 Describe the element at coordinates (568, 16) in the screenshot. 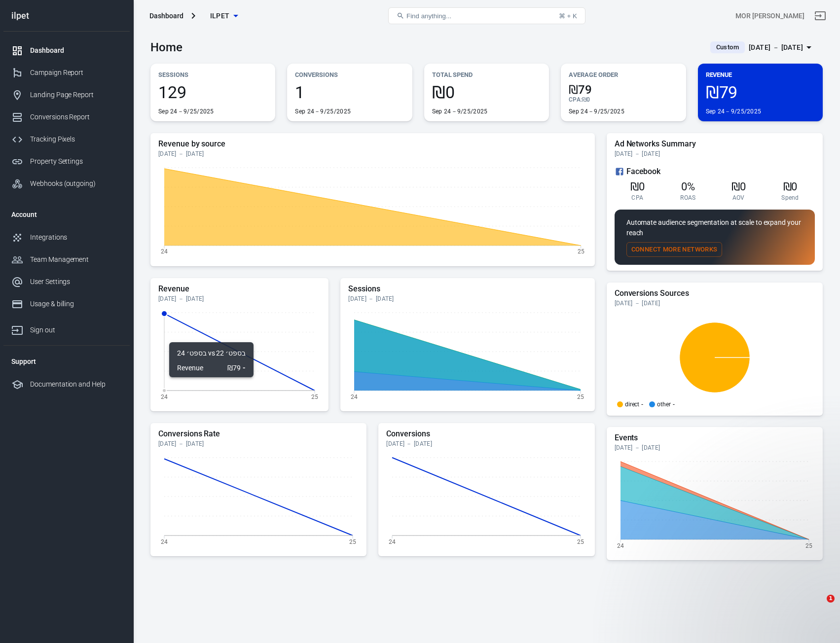

I see `div: ⌘ + K` at that location.